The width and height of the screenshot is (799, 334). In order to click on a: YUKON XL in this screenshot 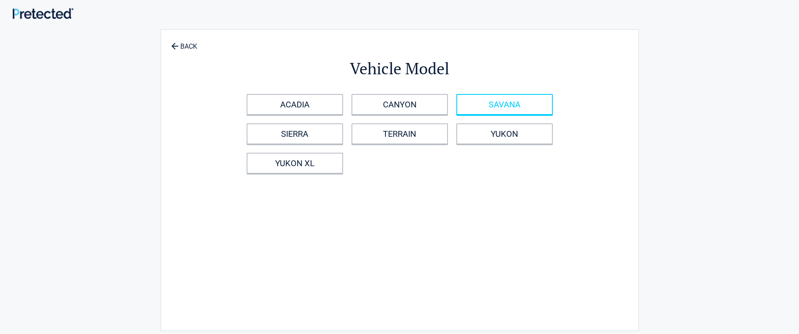, I will do `click(295, 163)`.